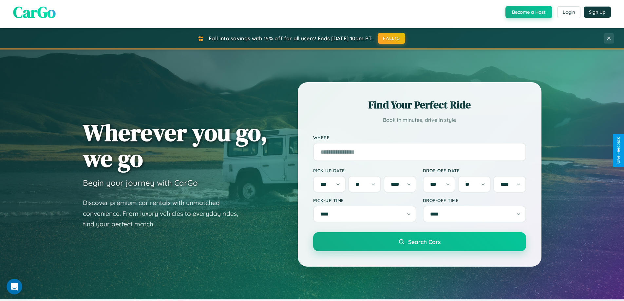 The image size is (624, 301). What do you see at coordinates (420, 105) in the screenshot?
I see `h2: Find Your Perfect Ride` at bounding box center [420, 105].